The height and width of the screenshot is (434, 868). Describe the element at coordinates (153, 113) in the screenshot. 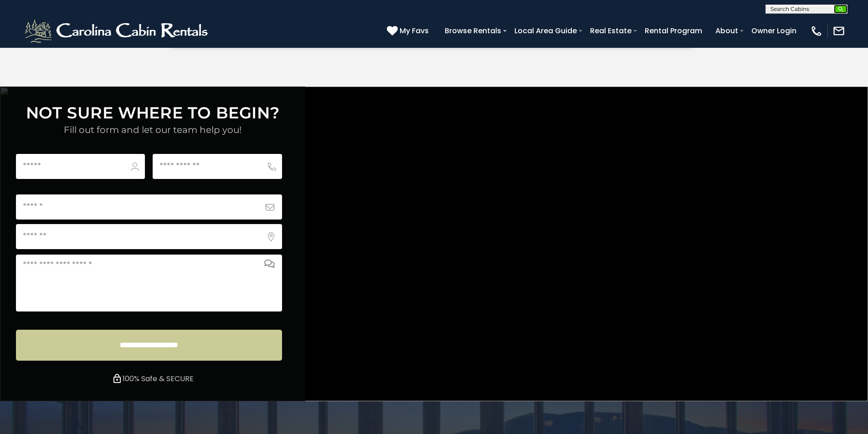

I see `h3: NOT SURE WHERE TO BEGIN?` at that location.